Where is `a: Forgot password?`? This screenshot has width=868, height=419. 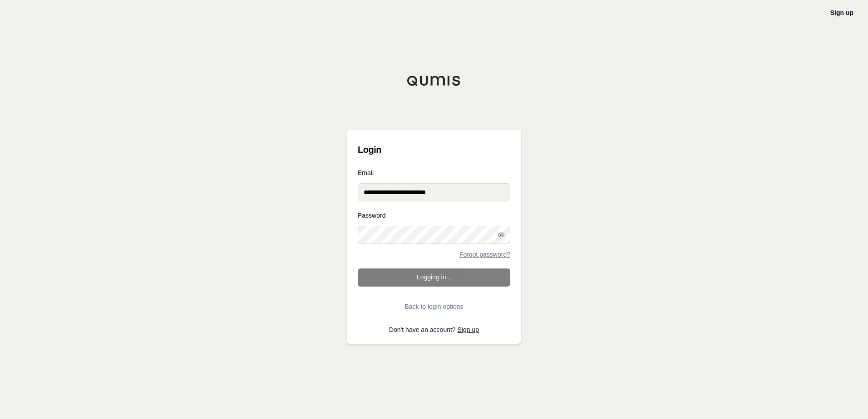
a: Forgot password? is located at coordinates (485, 254).